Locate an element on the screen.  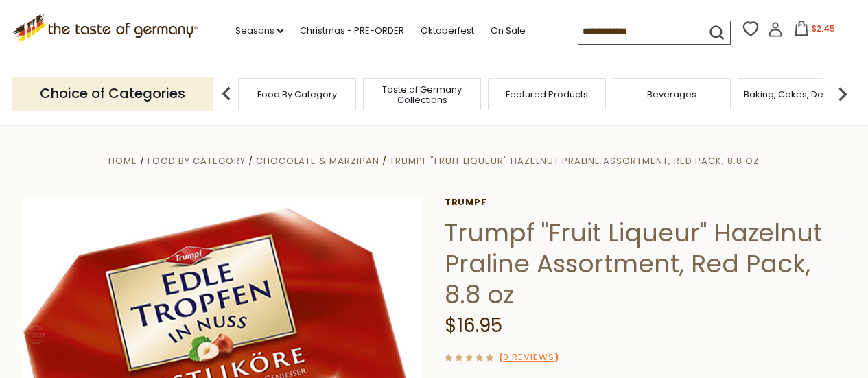
a: Trumpf "Fruit Liqueur" Hazelnut Praline Assortment, Red Pack, 8.8 oz is located at coordinates (574, 160).